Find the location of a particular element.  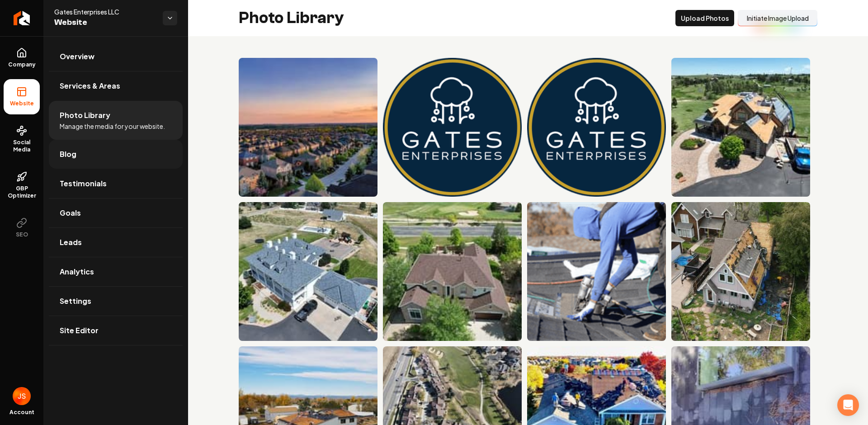

span: Account is located at coordinates (22, 412).